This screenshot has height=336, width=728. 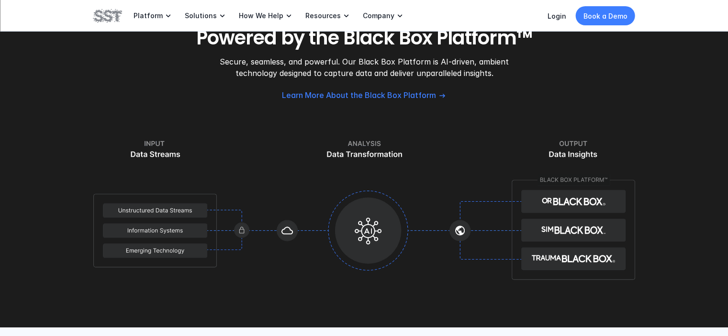 What do you see at coordinates (323, 16) in the screenshot?
I see `p: Resources` at bounding box center [323, 16].